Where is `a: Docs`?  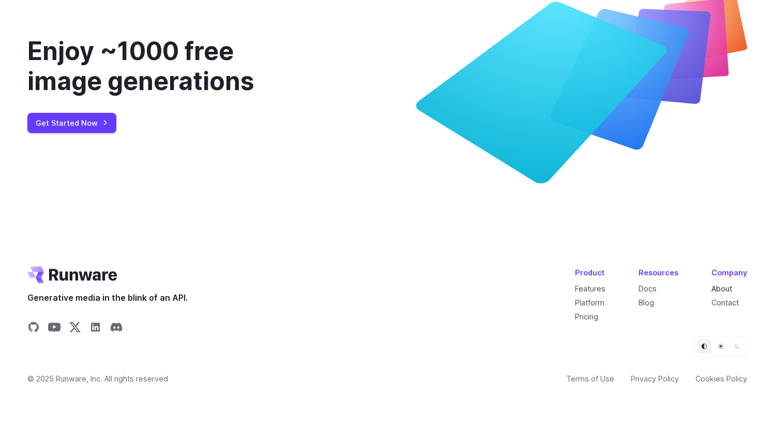
a: Docs is located at coordinates (647, 288).